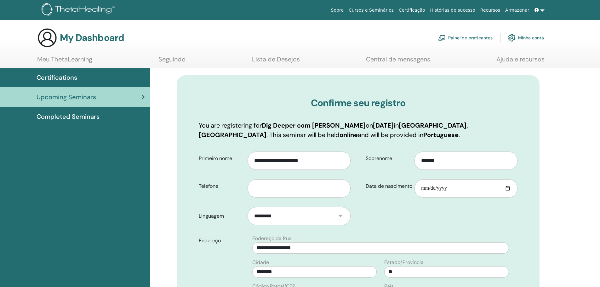  What do you see at coordinates (403, 262) in the screenshot?
I see `label: Estado/Província` at bounding box center [403, 262].